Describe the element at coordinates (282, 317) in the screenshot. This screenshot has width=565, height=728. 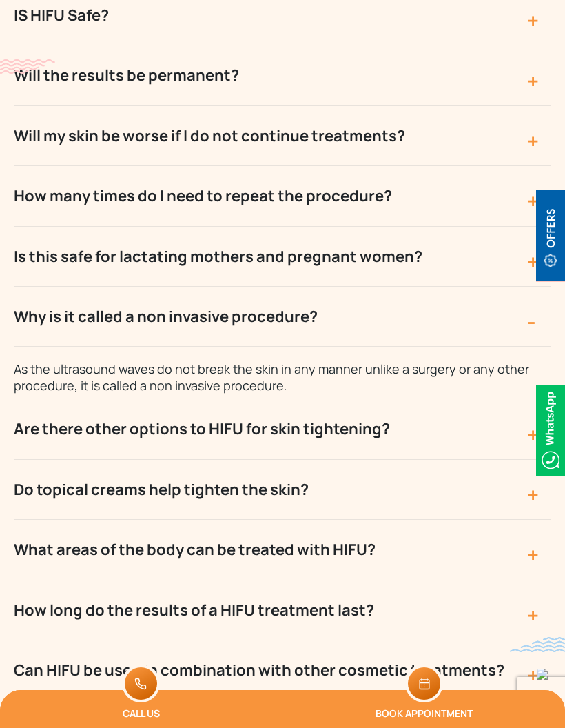
I see `button: Why is it called a non invasive procedure?` at that location.